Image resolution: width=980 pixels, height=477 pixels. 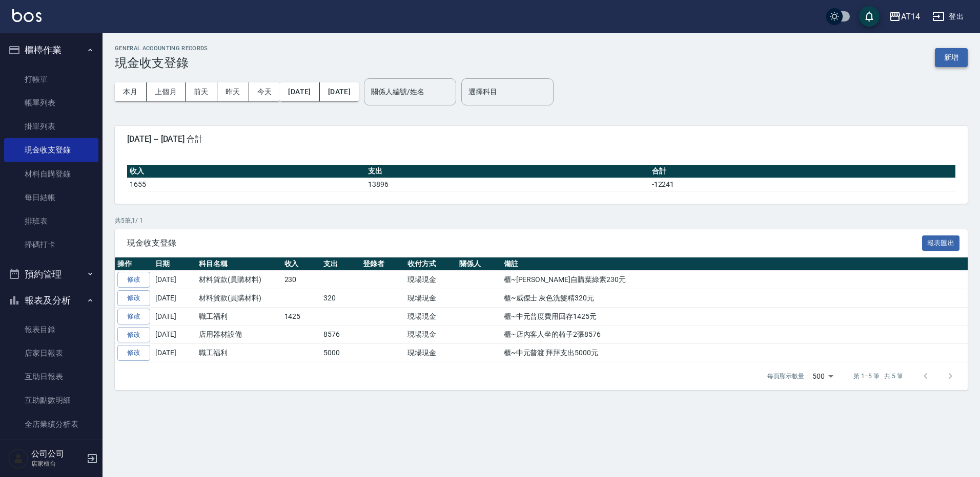 What do you see at coordinates (246, 185) in the screenshot?
I see `td: 1655` at bounding box center [246, 185].